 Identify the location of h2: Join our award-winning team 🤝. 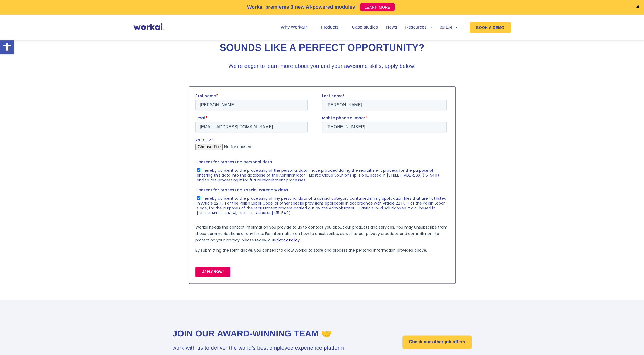
(258, 333).